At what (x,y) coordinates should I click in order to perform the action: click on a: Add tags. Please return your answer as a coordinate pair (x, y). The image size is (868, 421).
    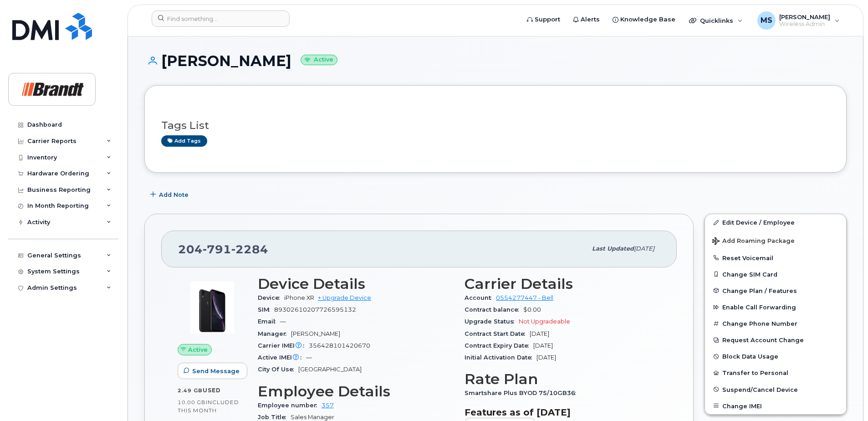
    Looking at the image, I should click on (184, 141).